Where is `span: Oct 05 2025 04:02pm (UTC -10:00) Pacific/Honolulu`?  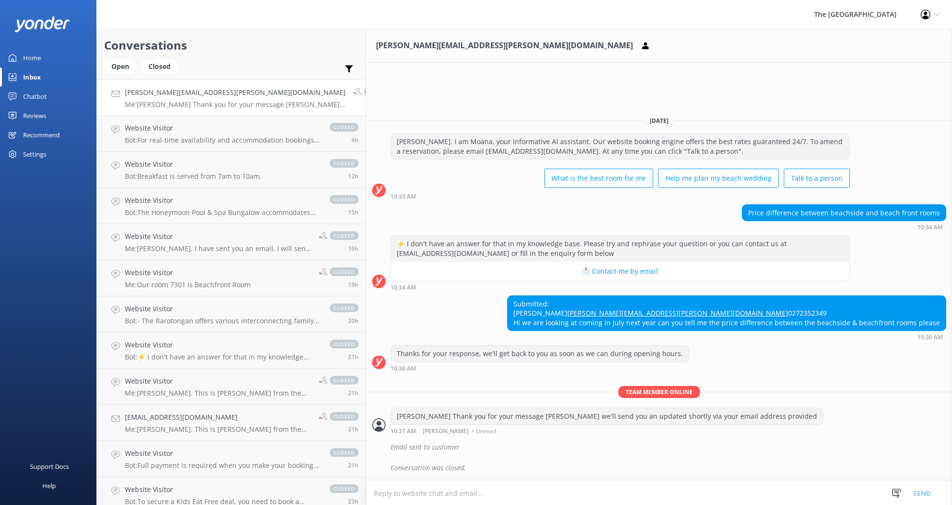 span: Oct 05 2025 04:02pm (UTC -10:00) Pacific/Honolulu is located at coordinates (353, 320).